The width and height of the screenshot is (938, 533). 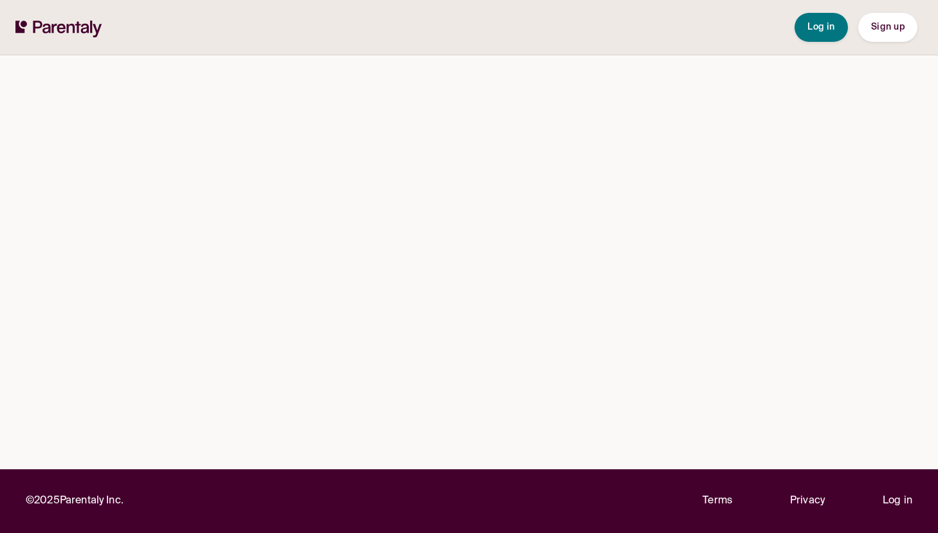 I want to click on p: Terms, so click(x=718, y=501).